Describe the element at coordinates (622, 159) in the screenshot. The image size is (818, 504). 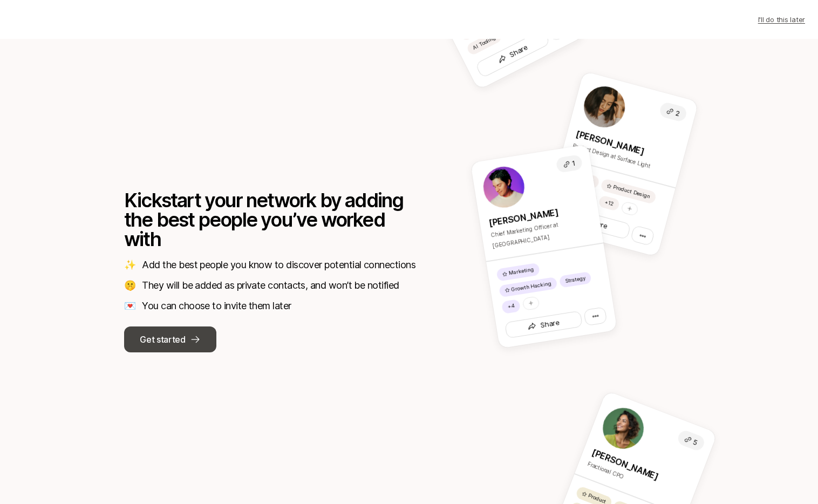
I see `p: Product Design at Surface Light` at that location.